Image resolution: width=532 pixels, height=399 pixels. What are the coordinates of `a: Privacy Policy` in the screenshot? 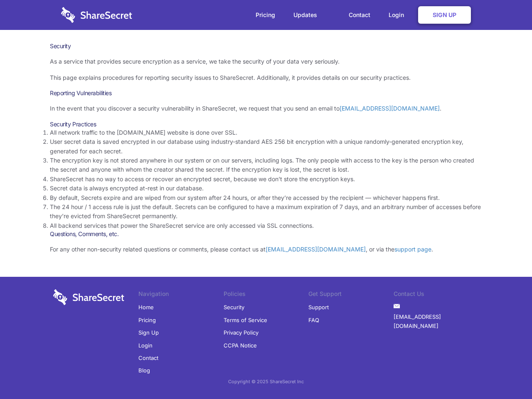 It's located at (241, 332).